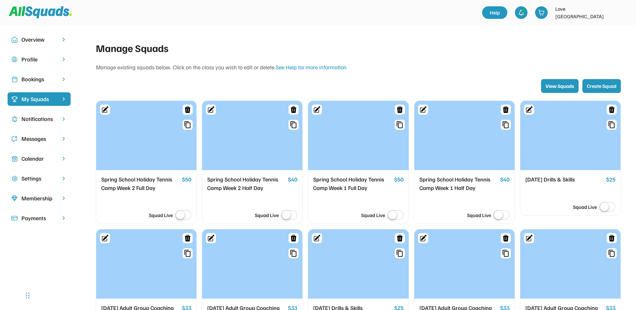 The height and width of the screenshot is (310, 636). Describe the element at coordinates (140, 184) in the screenshot. I see `div: Spring School Holiday Tennis Camp Week 2 Full Day` at that location.